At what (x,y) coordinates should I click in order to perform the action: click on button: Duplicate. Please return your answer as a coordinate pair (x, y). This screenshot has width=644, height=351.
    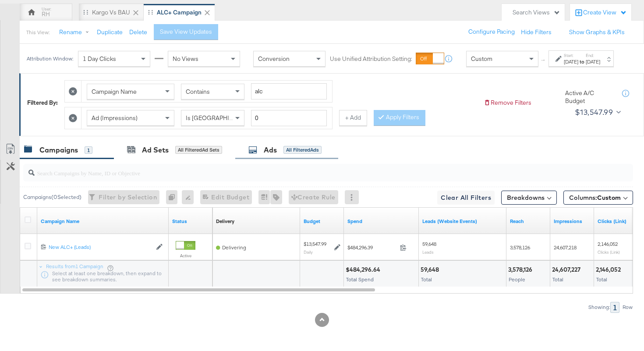
    Looking at the image, I should click on (109, 32).